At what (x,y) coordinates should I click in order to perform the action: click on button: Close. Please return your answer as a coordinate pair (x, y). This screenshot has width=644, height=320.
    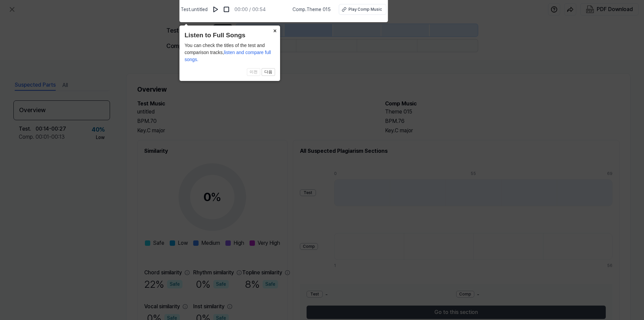
    Looking at the image, I should click on (275, 31).